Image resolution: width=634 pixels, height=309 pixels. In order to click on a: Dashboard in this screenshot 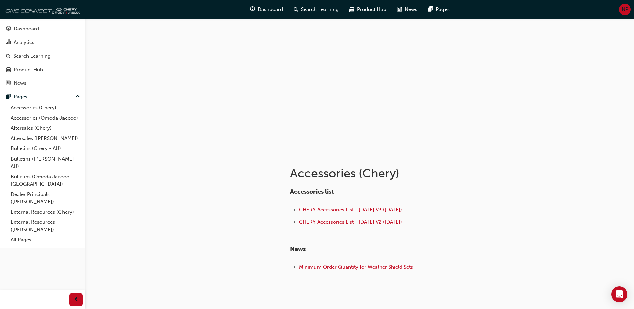, I will do `click(42, 29)`.